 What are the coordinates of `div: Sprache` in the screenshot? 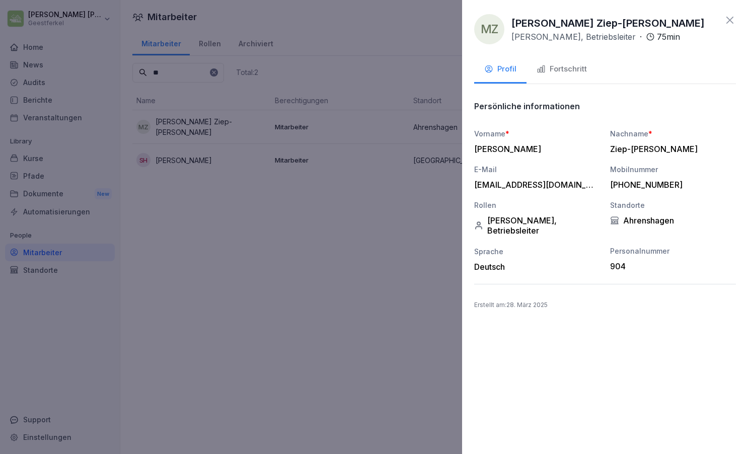 It's located at (537, 251).